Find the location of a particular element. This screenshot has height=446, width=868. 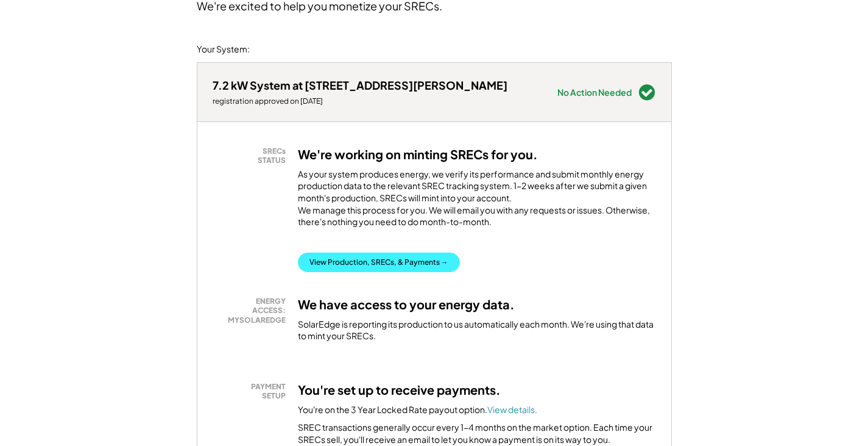

h3: We're working on minting SRECs for you. is located at coordinates (418, 154).